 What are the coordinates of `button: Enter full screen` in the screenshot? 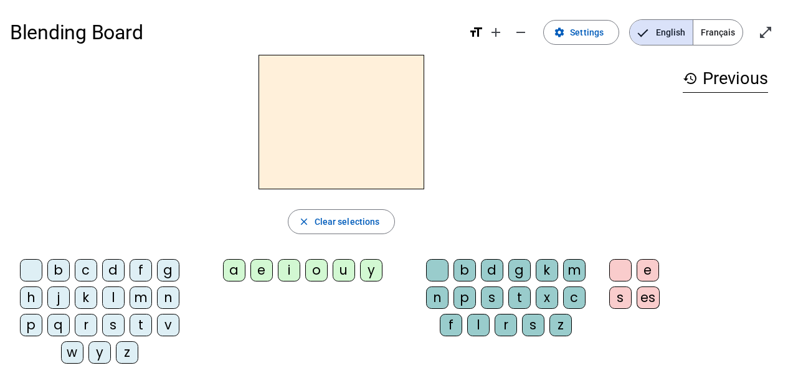 It's located at (766, 32).